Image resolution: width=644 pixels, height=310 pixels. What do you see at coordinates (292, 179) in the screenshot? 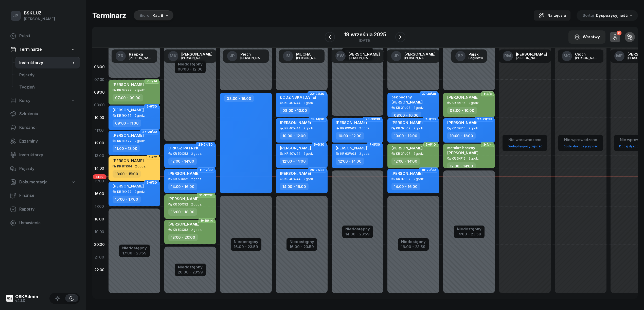
I see `div: KR 4CW44` at bounding box center [292, 179].